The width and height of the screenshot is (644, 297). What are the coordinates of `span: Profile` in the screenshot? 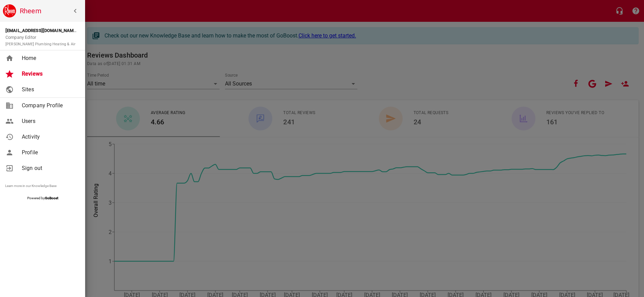 It's located at (49, 152).